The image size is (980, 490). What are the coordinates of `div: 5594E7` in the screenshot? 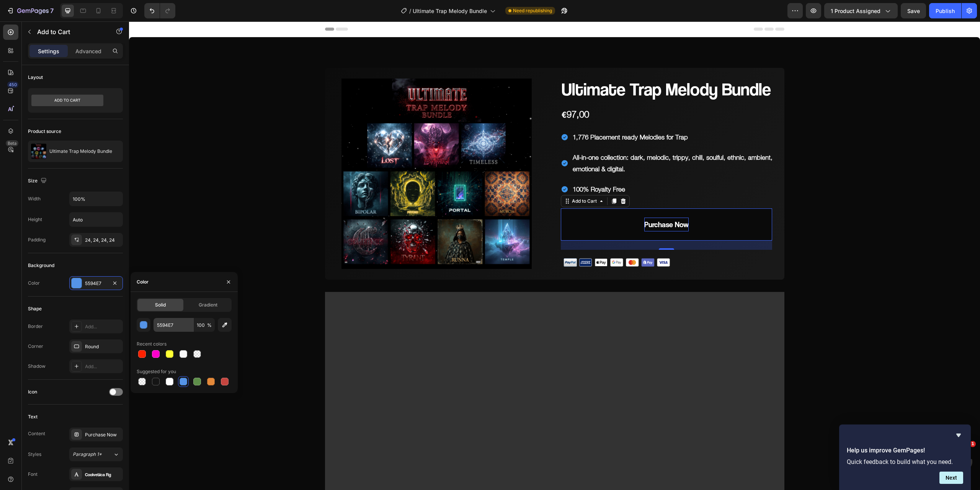 It's located at (96, 284).